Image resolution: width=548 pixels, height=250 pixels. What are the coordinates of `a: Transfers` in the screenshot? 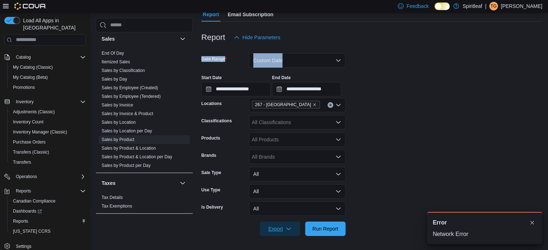 It's located at (22, 162).